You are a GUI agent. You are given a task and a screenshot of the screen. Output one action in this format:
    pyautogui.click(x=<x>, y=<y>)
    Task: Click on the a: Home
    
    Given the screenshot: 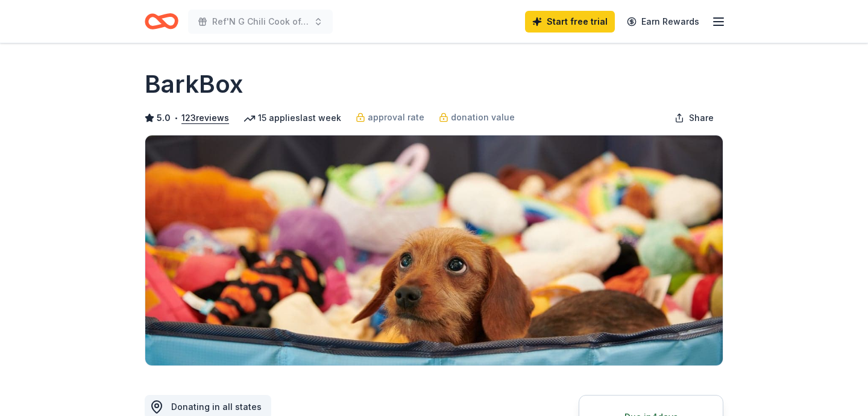 What is the action you would take?
    pyautogui.click(x=162, y=21)
    